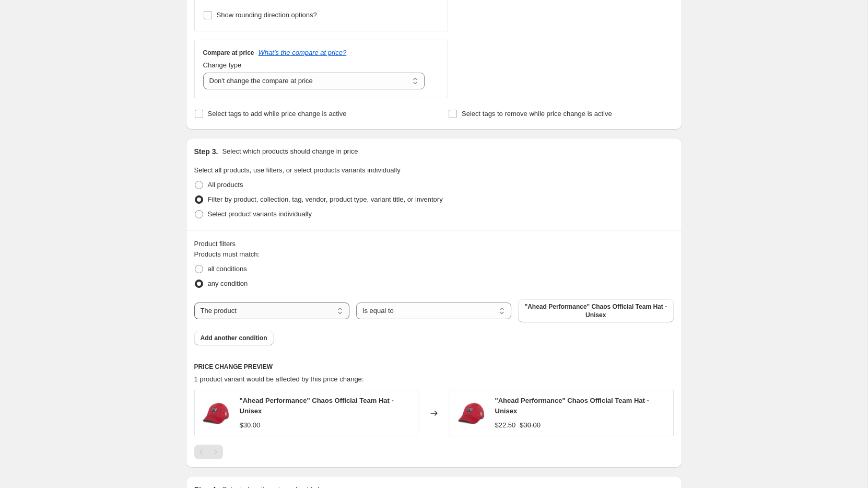 This screenshot has height=488, width=868. Describe the element at coordinates (267, 14) in the screenshot. I see `span: Show rounding direction options?` at that location.